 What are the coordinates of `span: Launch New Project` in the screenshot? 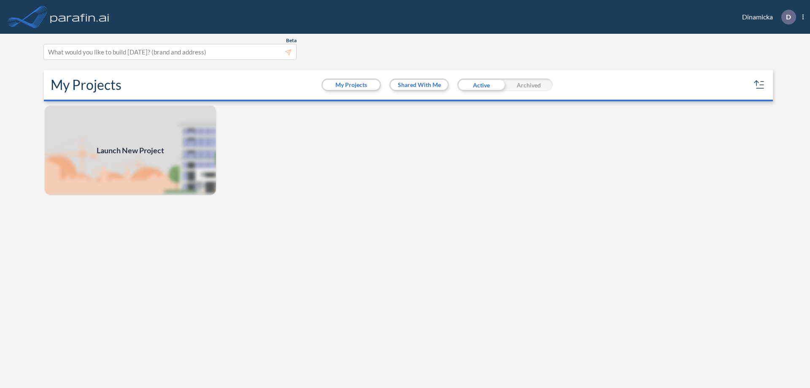 It's located at (130, 150).